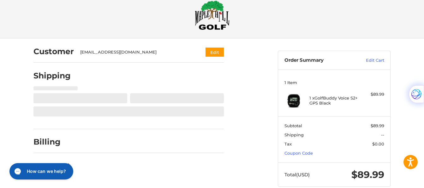 The height and width of the screenshot is (188, 424). What do you see at coordinates (371, 95) in the screenshot?
I see `div: $89.99` at bounding box center [371, 95].